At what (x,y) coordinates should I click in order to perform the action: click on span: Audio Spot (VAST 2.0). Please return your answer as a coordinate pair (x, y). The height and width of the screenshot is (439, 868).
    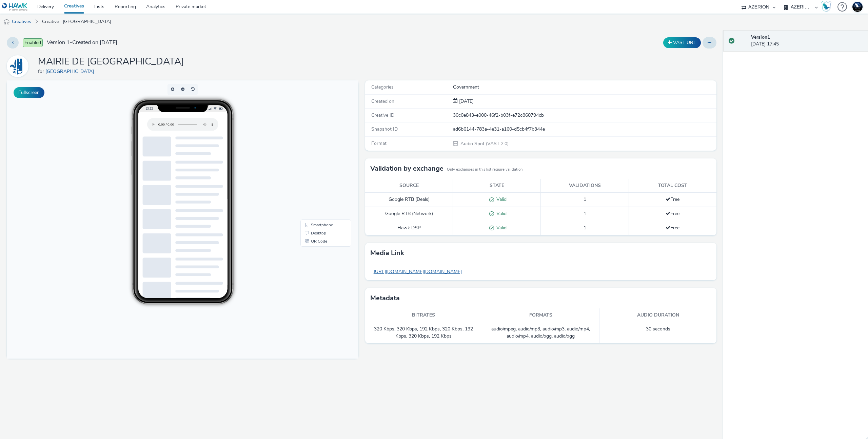
    Looking at the image, I should click on (484, 144).